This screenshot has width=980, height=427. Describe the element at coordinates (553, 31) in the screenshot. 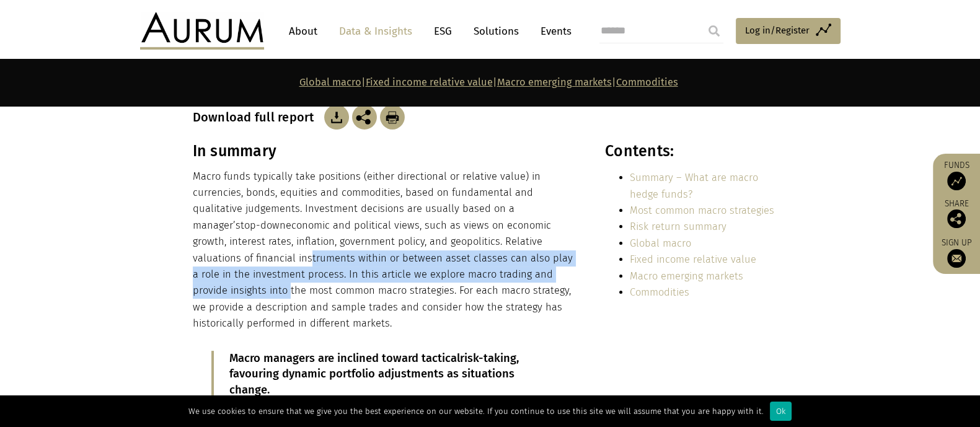

I see `a: Events` at that location.